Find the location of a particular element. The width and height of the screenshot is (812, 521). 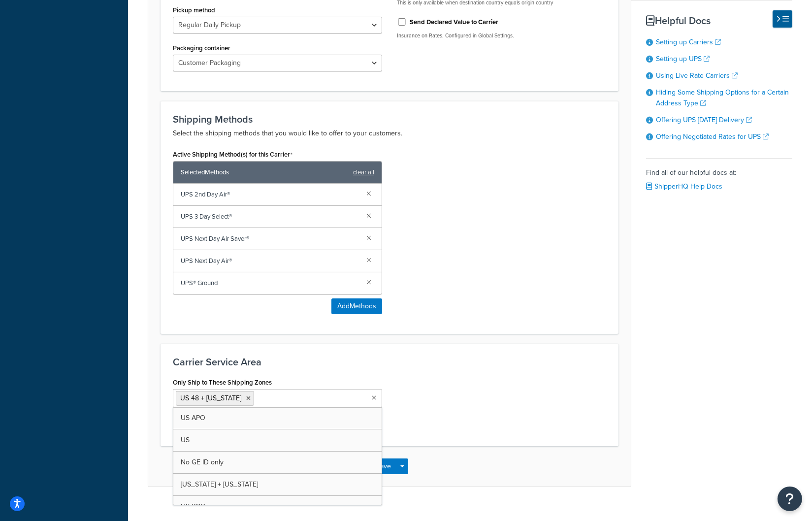

span: UPS 3 Day Select® is located at coordinates (269, 217).